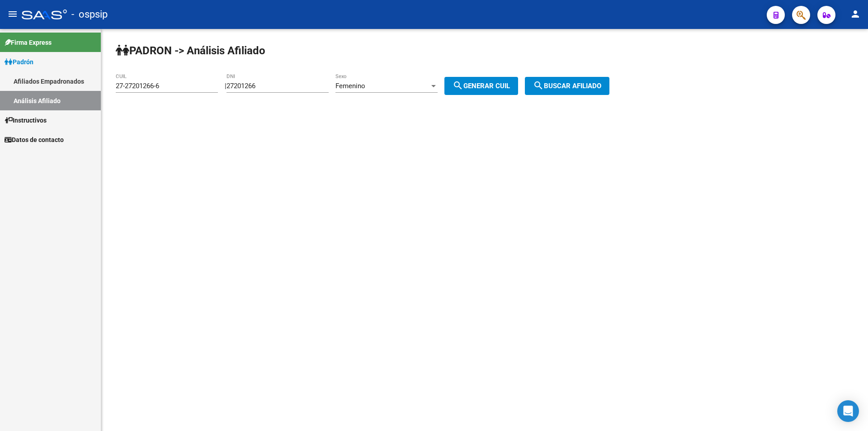  Describe the element at coordinates (567, 86) in the screenshot. I see `span: Buscar afiliado` at that location.